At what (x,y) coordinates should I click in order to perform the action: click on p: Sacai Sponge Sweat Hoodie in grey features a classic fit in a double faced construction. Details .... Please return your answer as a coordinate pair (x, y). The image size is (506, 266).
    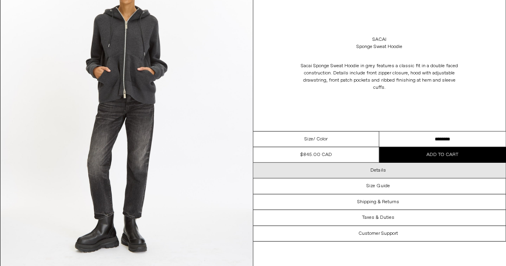
    Looking at the image, I should click on (379, 77).